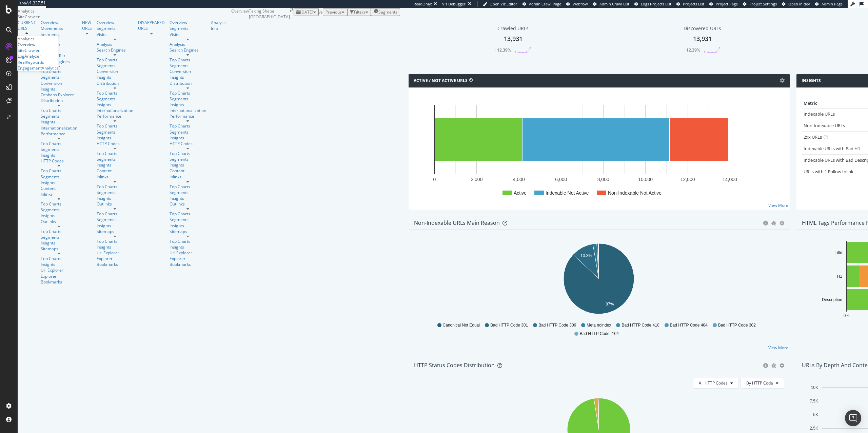 This screenshot has width=868, height=433. Describe the element at coordinates (188, 83) in the screenshot. I see `div: Distribution` at that location.